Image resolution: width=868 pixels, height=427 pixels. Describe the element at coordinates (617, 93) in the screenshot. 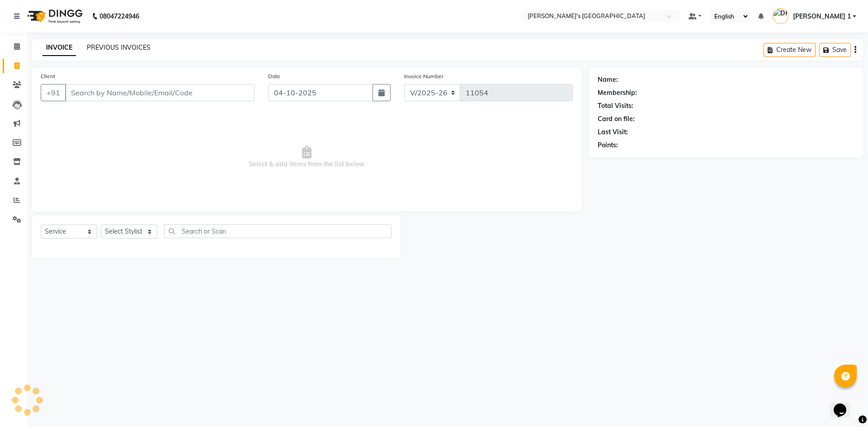

I see `div: Membership:` at that location.